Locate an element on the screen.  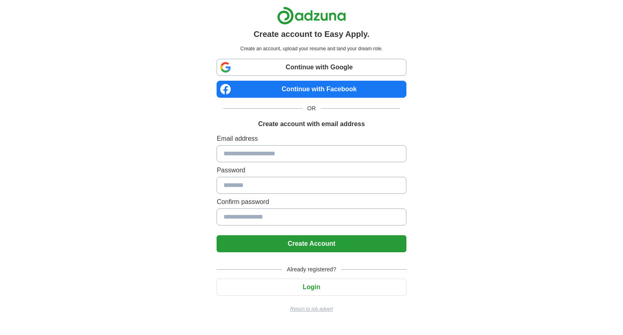
p: Create an account, upload your resume and land your dream role. is located at coordinates (311, 49).